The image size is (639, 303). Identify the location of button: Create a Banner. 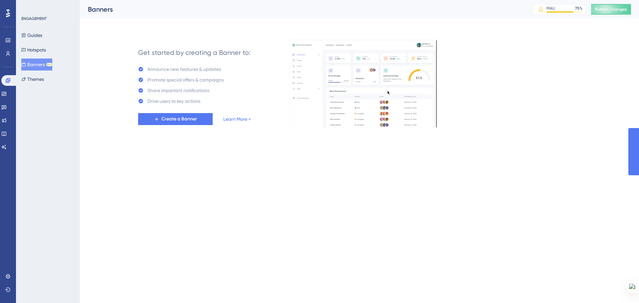
(175, 119).